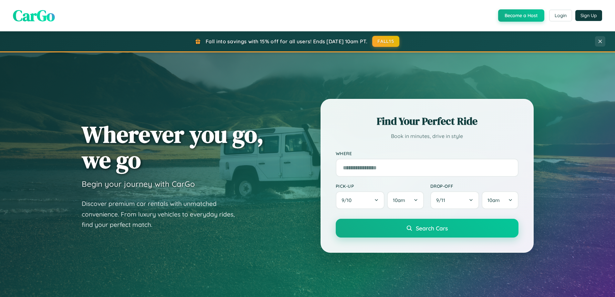 The image size is (615, 297). What do you see at coordinates (560, 15) in the screenshot?
I see `button: Login` at bounding box center [560, 15].